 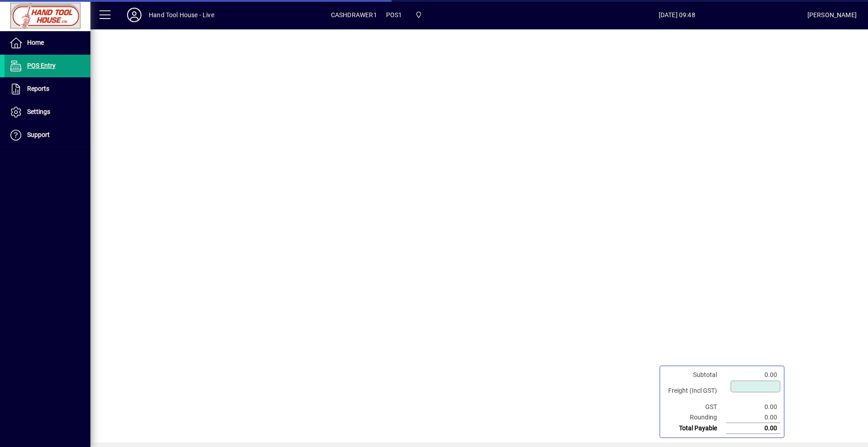 I want to click on button: Profile, so click(x=134, y=15).